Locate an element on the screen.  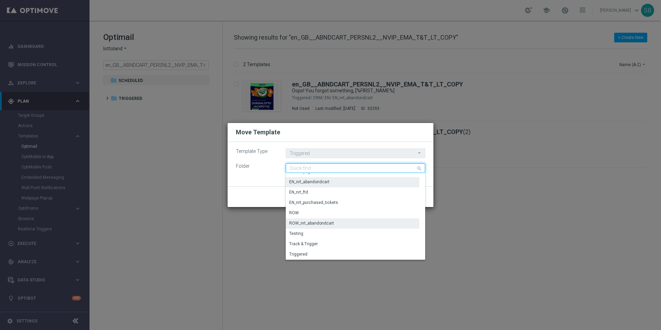
div: ROW is located at coordinates (294, 213).